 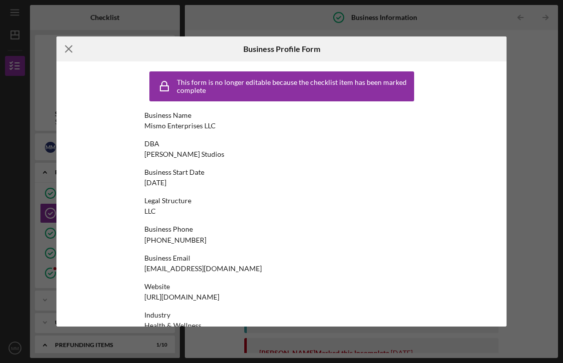 I want to click on div: Mismo Enterprises LLC, so click(x=180, y=126).